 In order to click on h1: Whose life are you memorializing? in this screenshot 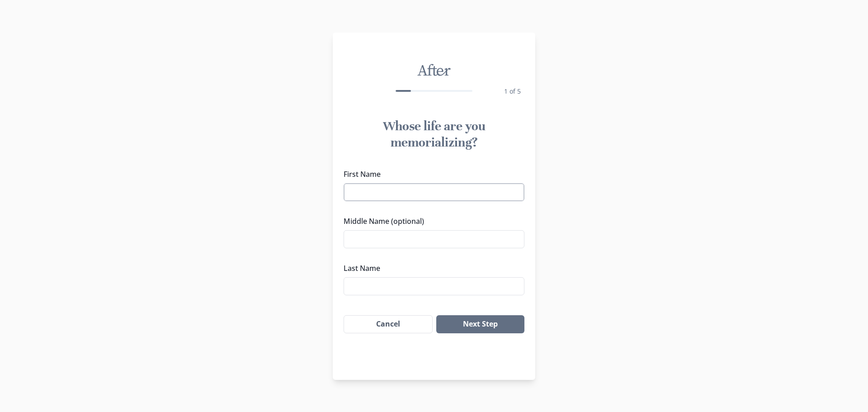, I will do `click(434, 135)`.